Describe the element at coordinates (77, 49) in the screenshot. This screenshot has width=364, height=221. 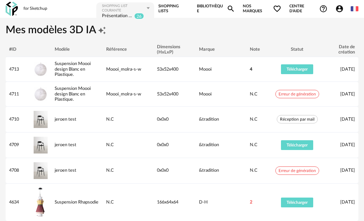
I see `div: Modèle` at that location.